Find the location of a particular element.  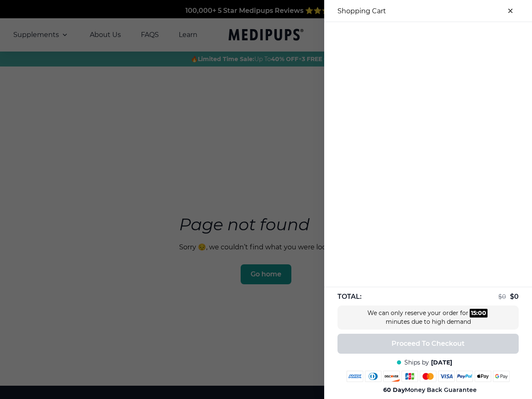

span: Money Back Guarantee is located at coordinates (430, 390).